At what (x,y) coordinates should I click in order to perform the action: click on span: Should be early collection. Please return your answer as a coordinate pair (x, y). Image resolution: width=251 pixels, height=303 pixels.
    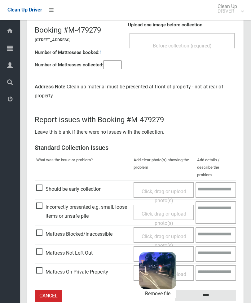
    Looking at the image, I should click on (69, 189).